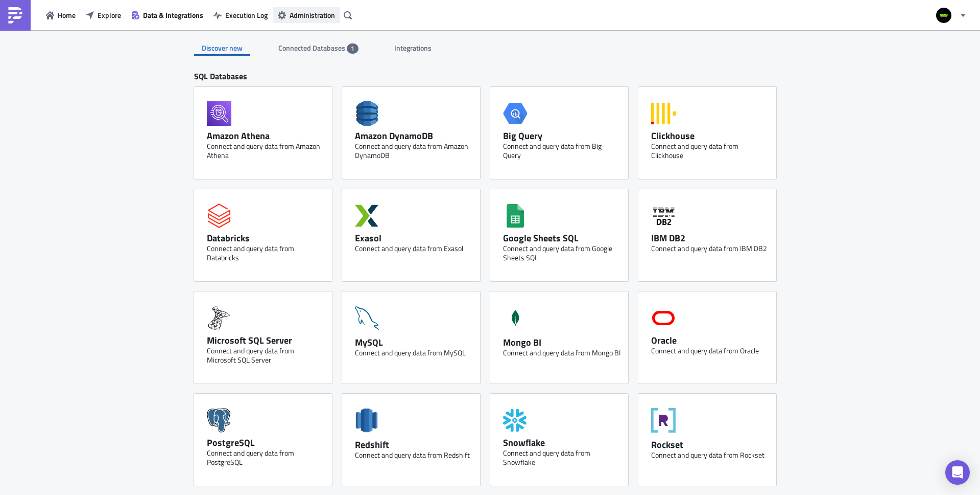  Describe the element at coordinates (413, 238) in the screenshot. I see `div: Exasol` at that location.